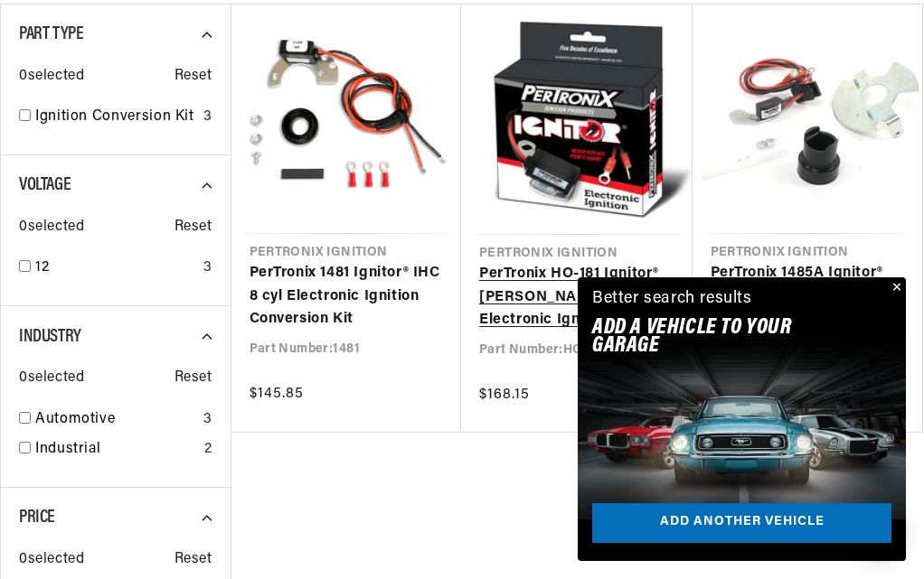 This screenshot has height=579, width=924. I want to click on a: PerTronix 1485A Ignitor® IHC 8 cyl w/Pres-Dist Electronic Ignition Conversion Kit, so click(807, 297).